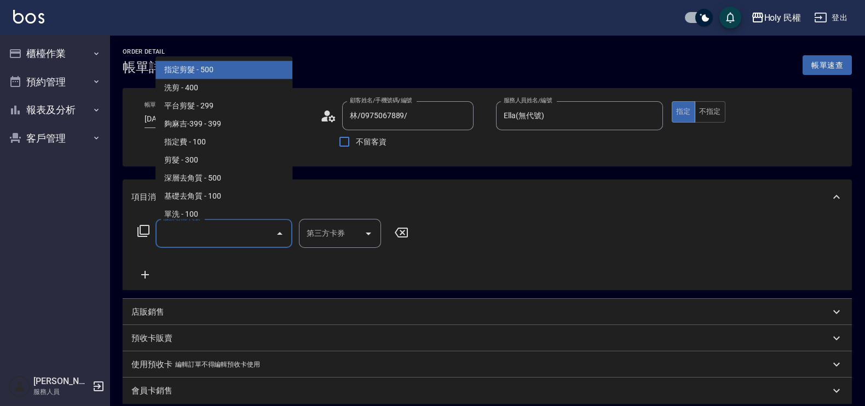 This screenshot has width=865, height=406. What do you see at coordinates (831, 18) in the screenshot?
I see `button: 登出` at bounding box center [831, 18].